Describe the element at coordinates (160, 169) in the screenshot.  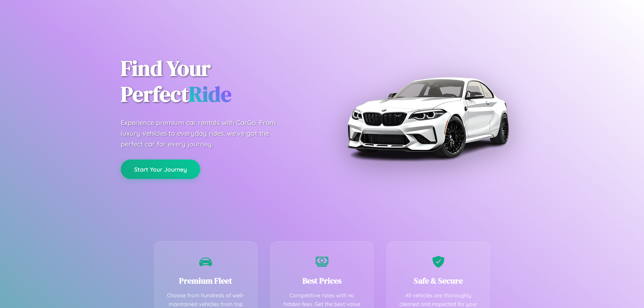
I see `button: Start Your Journey` at that location.